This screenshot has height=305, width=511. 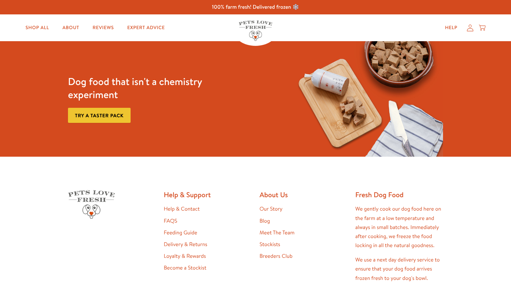 What do you see at coordinates (181, 233) in the screenshot?
I see `a: Feeding Guide` at bounding box center [181, 233].